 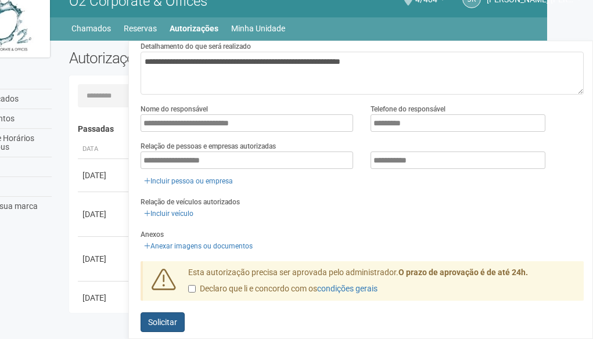 I want to click on a: Reservas, so click(x=140, y=28).